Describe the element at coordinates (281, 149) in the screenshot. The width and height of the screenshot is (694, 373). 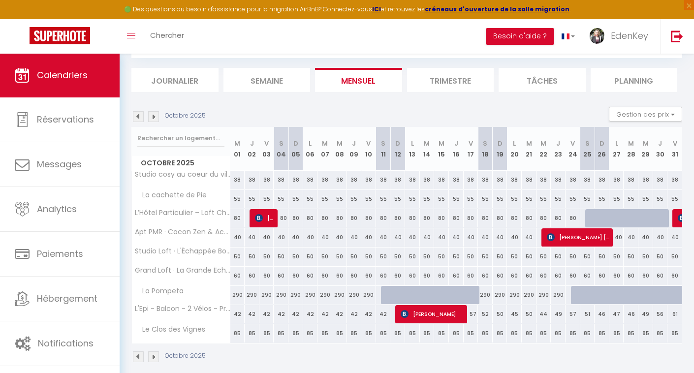
I see `th: 04` at that location.